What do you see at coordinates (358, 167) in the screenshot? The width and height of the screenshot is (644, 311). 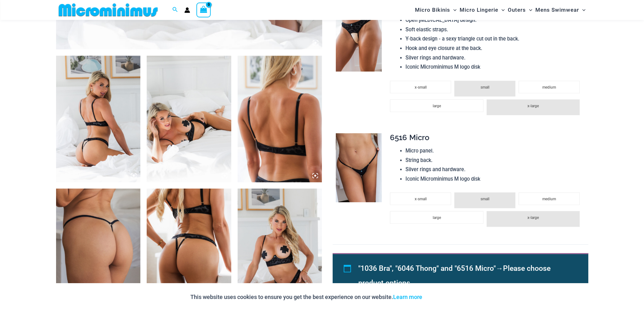 I see `img: Nights Fall Silver Leopard 6516 Micro` at bounding box center [358, 167].